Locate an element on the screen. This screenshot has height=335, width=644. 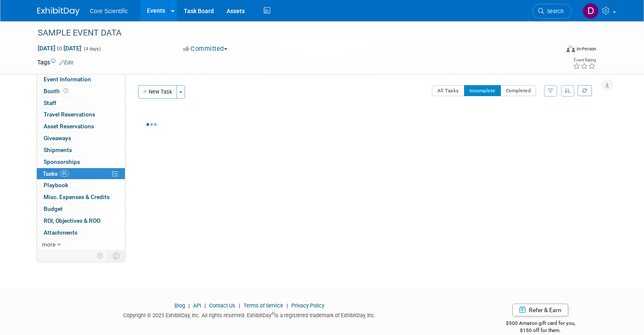
a: API is located at coordinates (197, 306).